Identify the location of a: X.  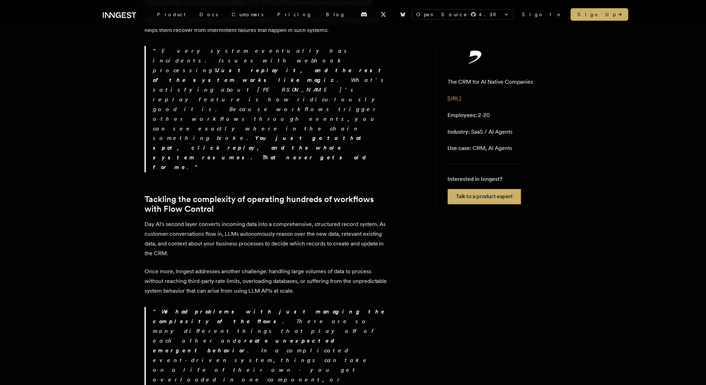
(383, 15).